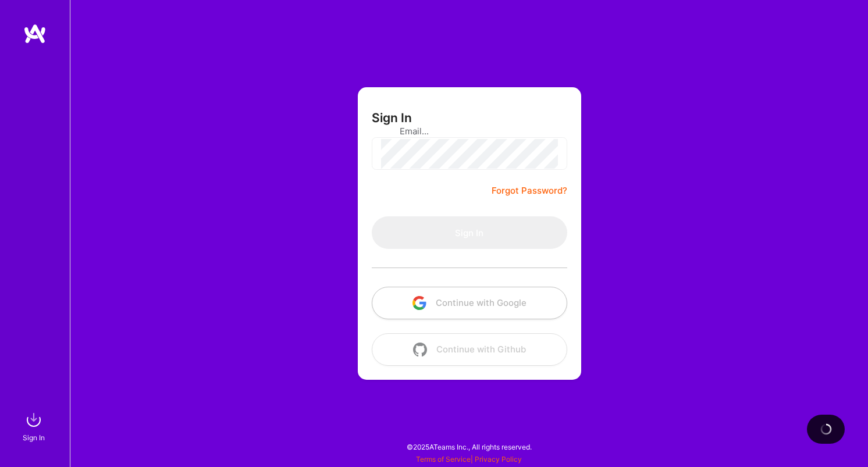 The height and width of the screenshot is (467, 868). Describe the element at coordinates (35, 34) in the screenshot. I see `img: logo` at that location.